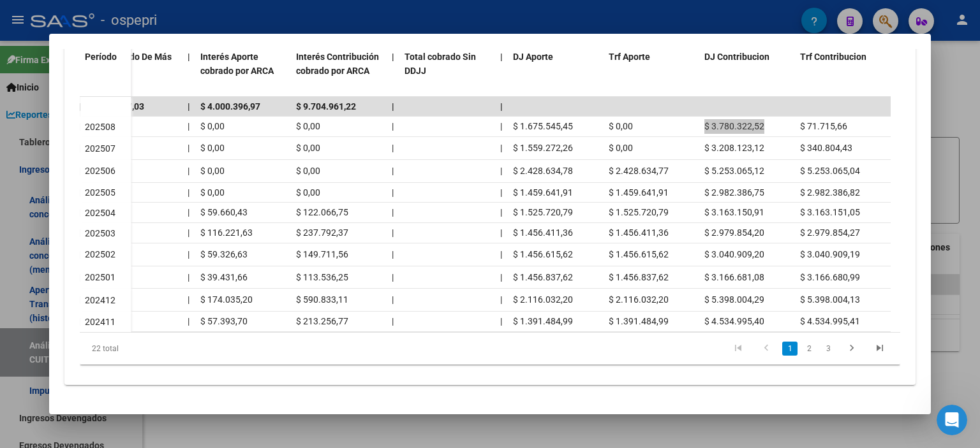 The width and height of the screenshot is (980, 448). Describe the element at coordinates (638, 171) in the screenshot. I see `span: $ 2.428.634,77` at that location.